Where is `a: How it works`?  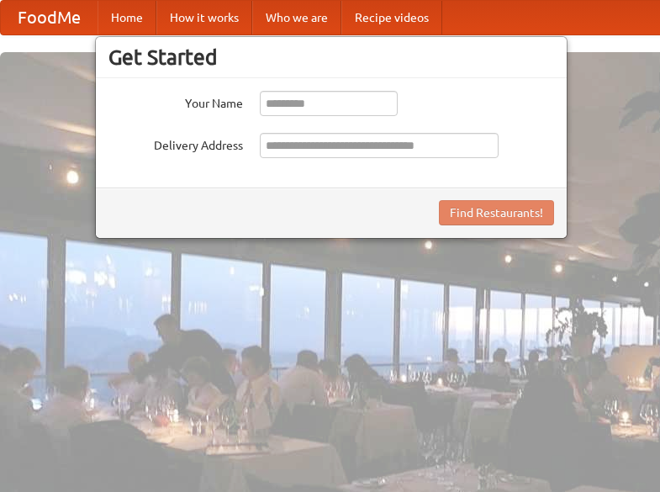
a: How it works is located at coordinates (204, 18).